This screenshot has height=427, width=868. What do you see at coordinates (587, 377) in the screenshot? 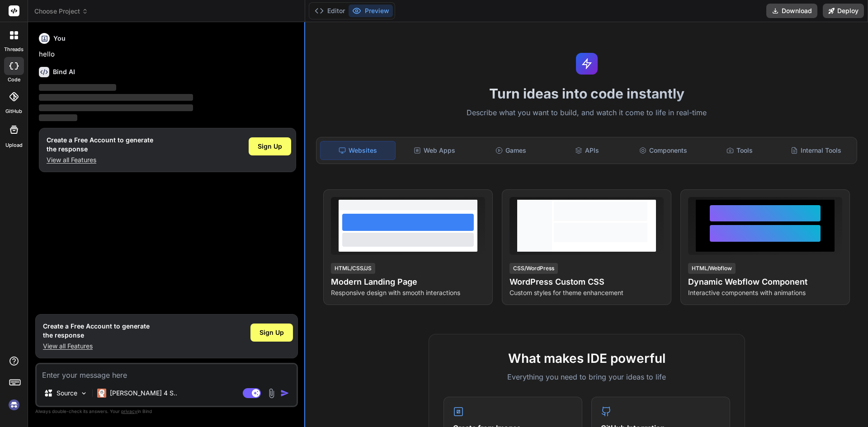
I see `p: Everything you need to bring your ideas to life` at bounding box center [587, 377].